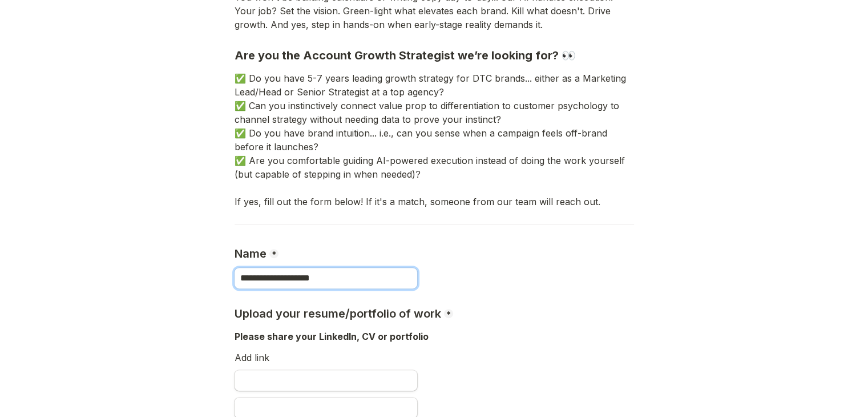 This screenshot has height=417, width=868. I want to click on p: ✅ Do you have brand intuition... i.e., can you sense when a campaign feels off-brand before it la..., so click(434, 140).